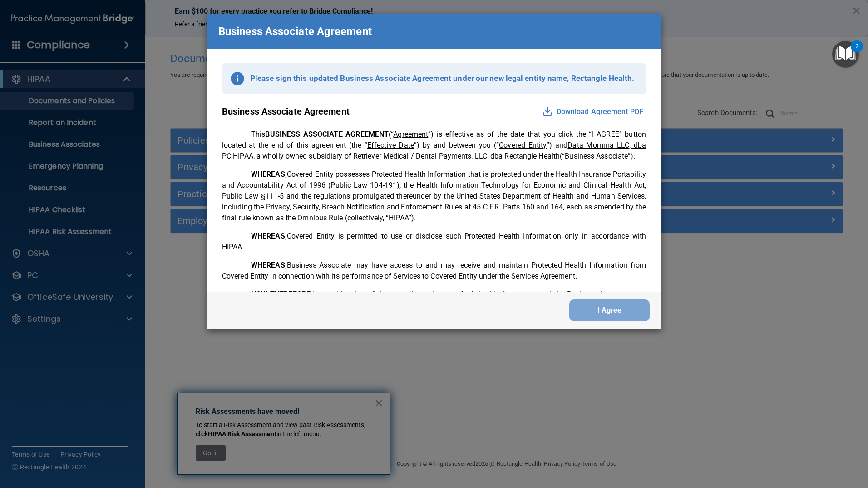 This screenshot has height=488, width=868. What do you see at coordinates (327, 134) in the screenshot?
I see `span: BUSINESS ASSOCIATE AGREEMENT` at bounding box center [327, 134].